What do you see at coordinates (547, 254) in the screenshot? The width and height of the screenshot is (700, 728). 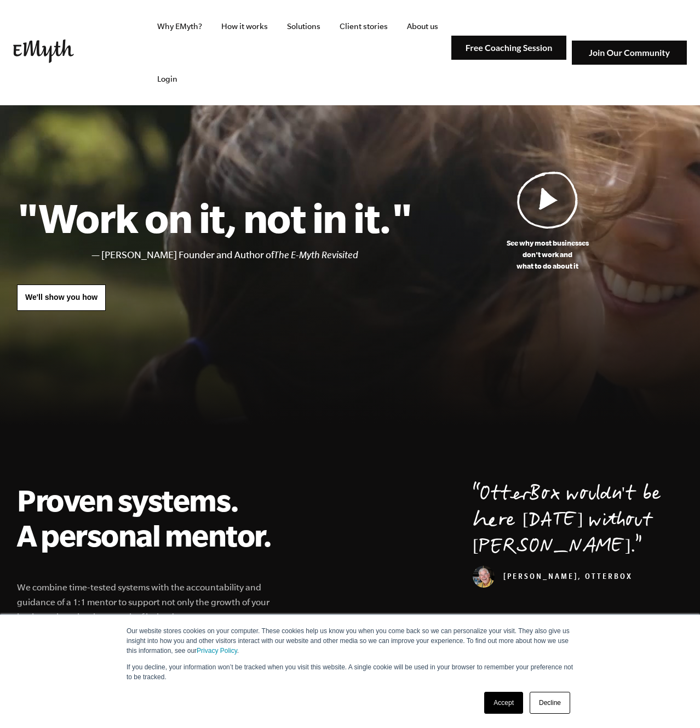 I see `p: See why most businesses don't work and what to do about it` at bounding box center [547, 254].